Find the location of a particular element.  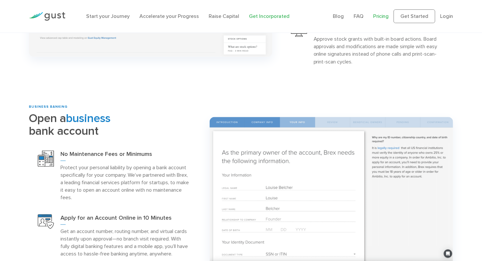

a: Accelerate your Progress is located at coordinates (169, 16).